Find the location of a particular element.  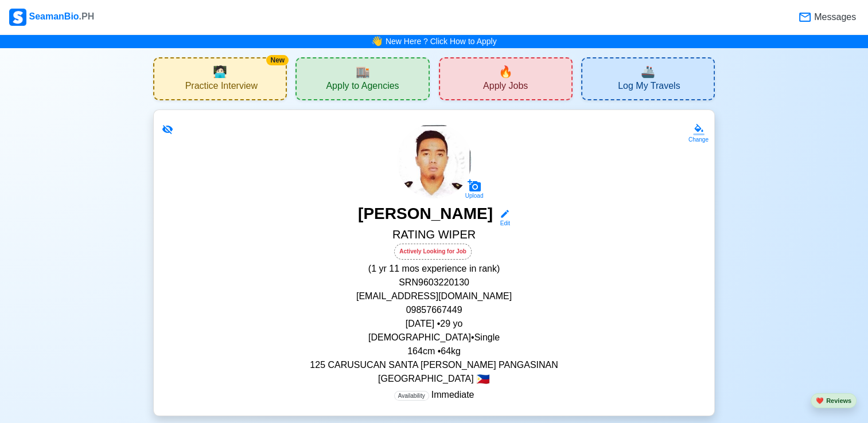

span: Apply Jobs is located at coordinates (506, 87).